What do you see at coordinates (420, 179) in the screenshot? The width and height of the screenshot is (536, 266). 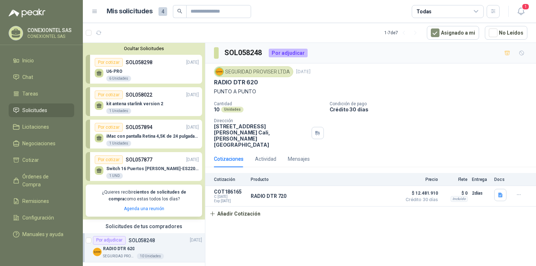 I see `p: Precio` at bounding box center [420, 179].